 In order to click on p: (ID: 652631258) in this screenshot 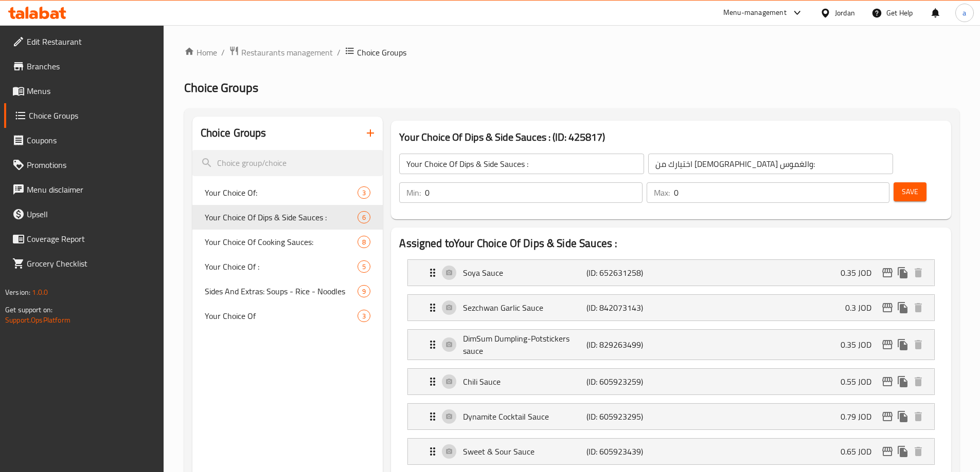, I will do `click(627, 273)`.